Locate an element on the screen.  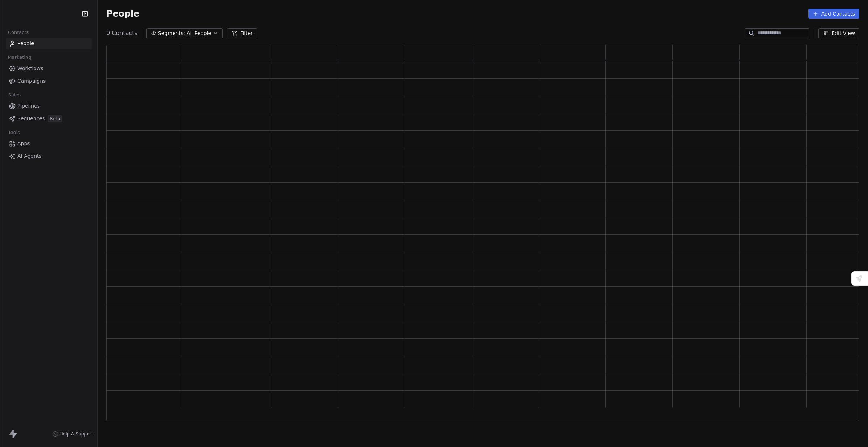
span: Pipelines is located at coordinates (29, 106).